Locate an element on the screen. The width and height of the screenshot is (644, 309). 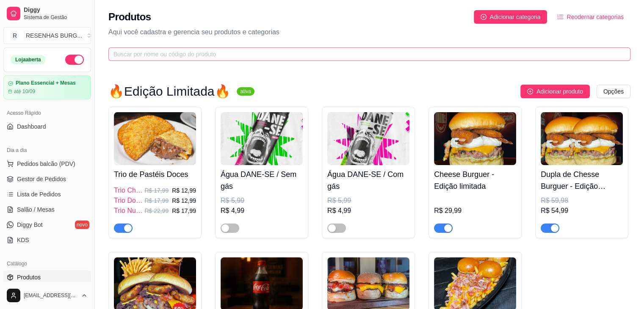
button: Adicionar categoria is located at coordinates (510, 17).